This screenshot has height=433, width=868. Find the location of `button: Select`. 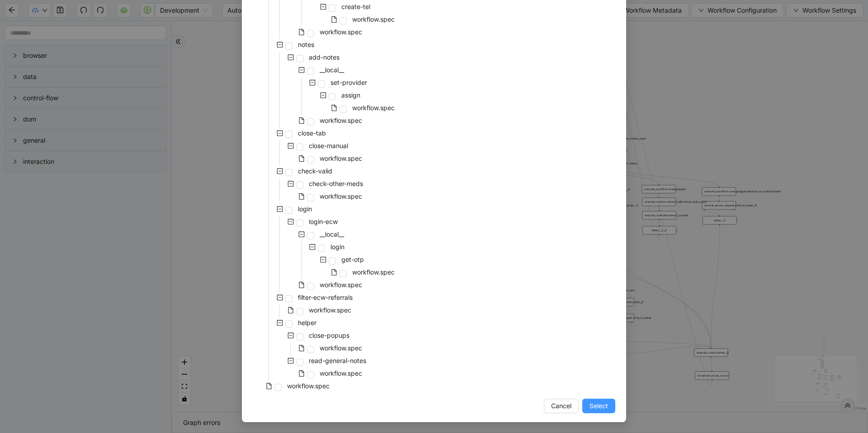

button: Select is located at coordinates (598, 406).